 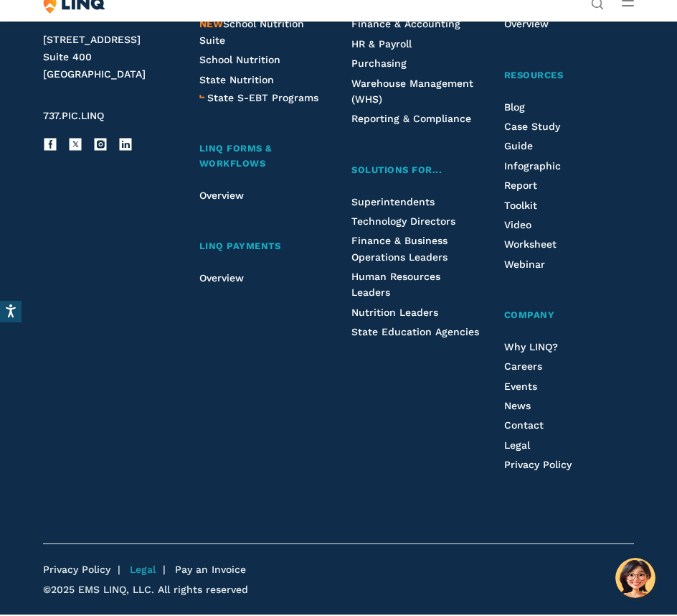 I want to click on span: Blog, so click(x=515, y=107).